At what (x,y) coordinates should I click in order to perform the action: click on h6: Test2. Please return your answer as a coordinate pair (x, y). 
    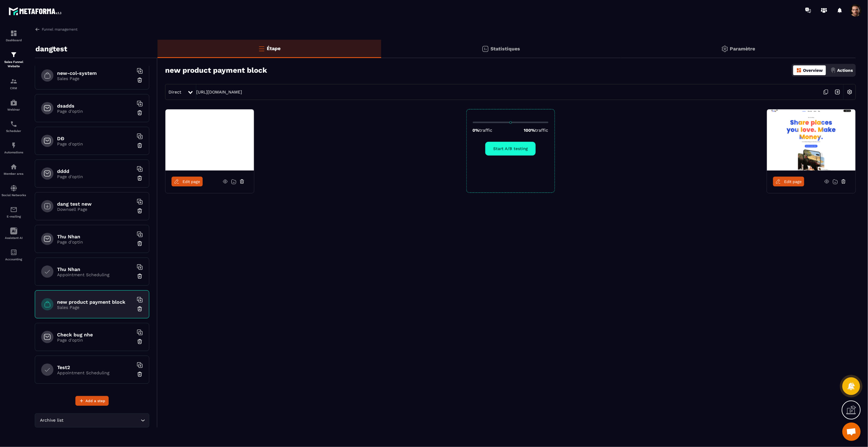
    Looking at the image, I should click on (95, 367).